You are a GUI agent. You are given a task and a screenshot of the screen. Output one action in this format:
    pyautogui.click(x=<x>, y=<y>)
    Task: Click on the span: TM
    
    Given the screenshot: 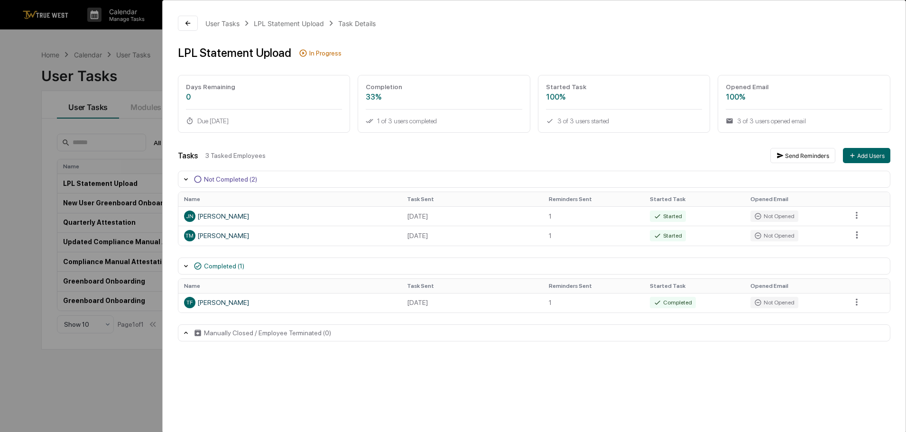 What is the action you would take?
    pyautogui.click(x=189, y=236)
    